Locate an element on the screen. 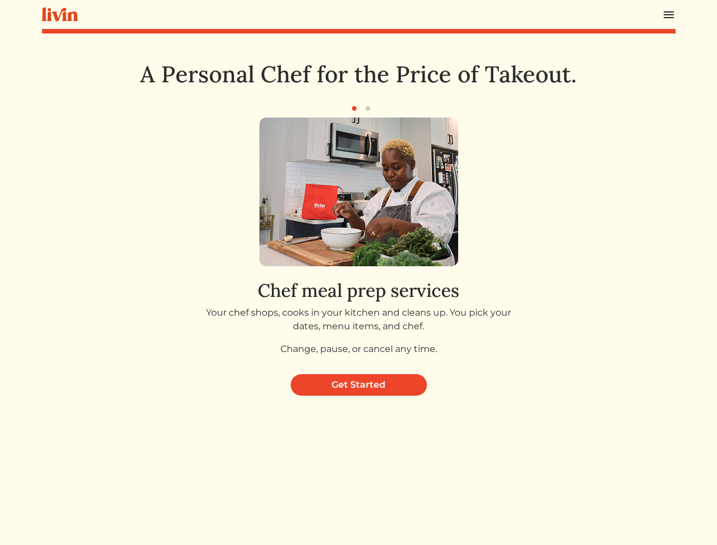 The height and width of the screenshot is (545, 717). h2: Chef meal prep services is located at coordinates (358, 291).